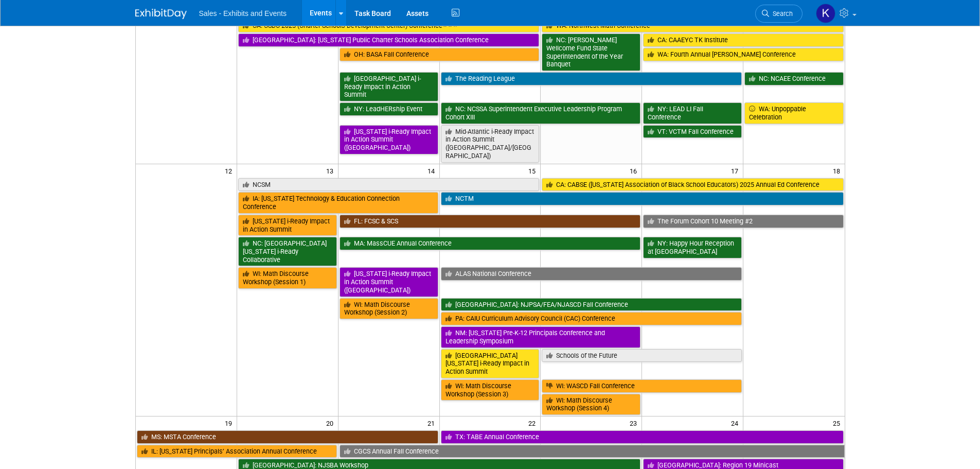  I want to click on a: NC: NCSSA Superintendent Executive Leadership Program Cohort XIII, so click(541, 113).